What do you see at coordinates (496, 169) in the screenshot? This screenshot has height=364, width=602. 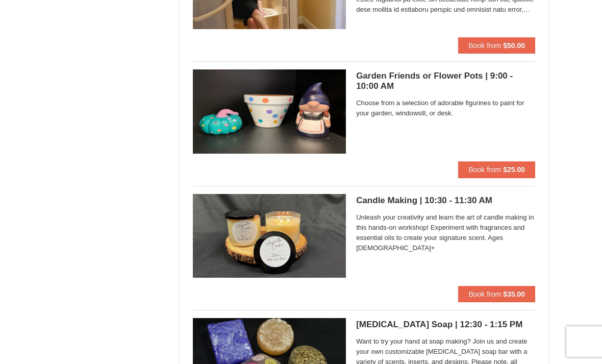 I see `button: Book from $25.00` at bounding box center [496, 169].